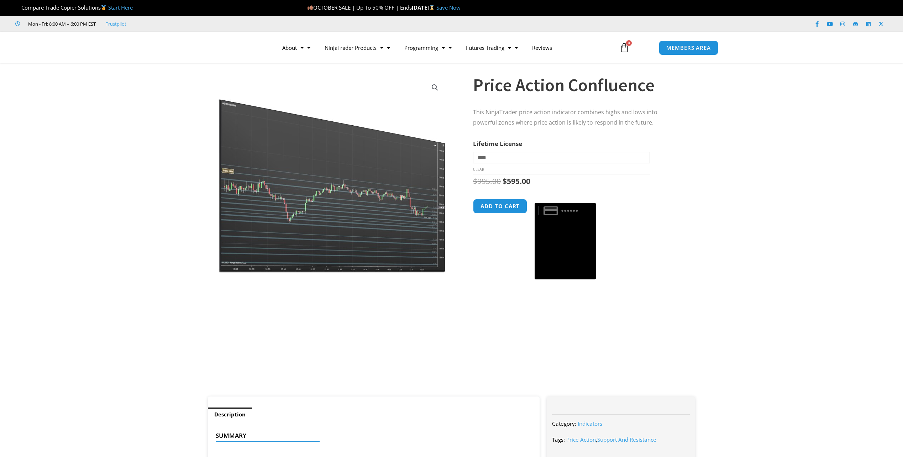 This screenshot has height=457, width=903. I want to click on h4: Summary, so click(371, 436).